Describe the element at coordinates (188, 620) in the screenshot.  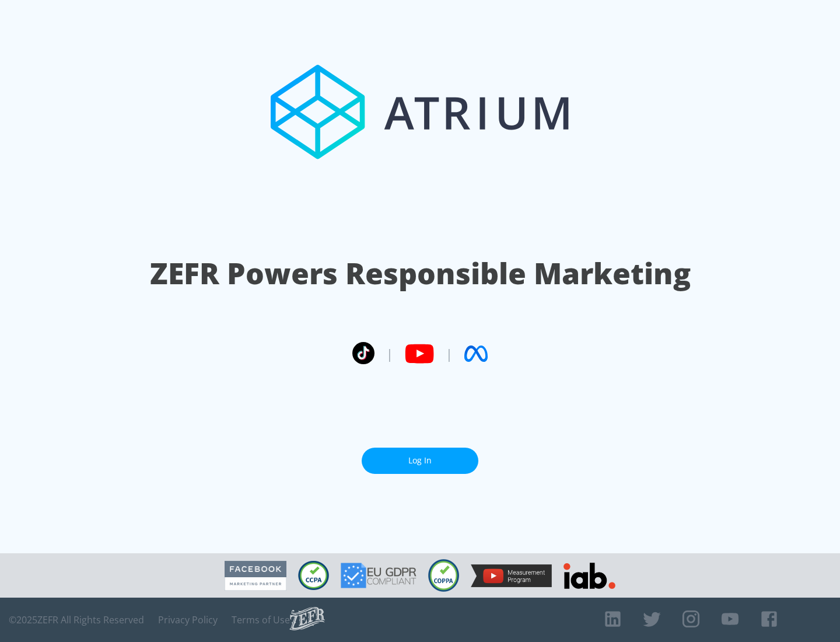
I see `a: Privacy Policy` at that location.